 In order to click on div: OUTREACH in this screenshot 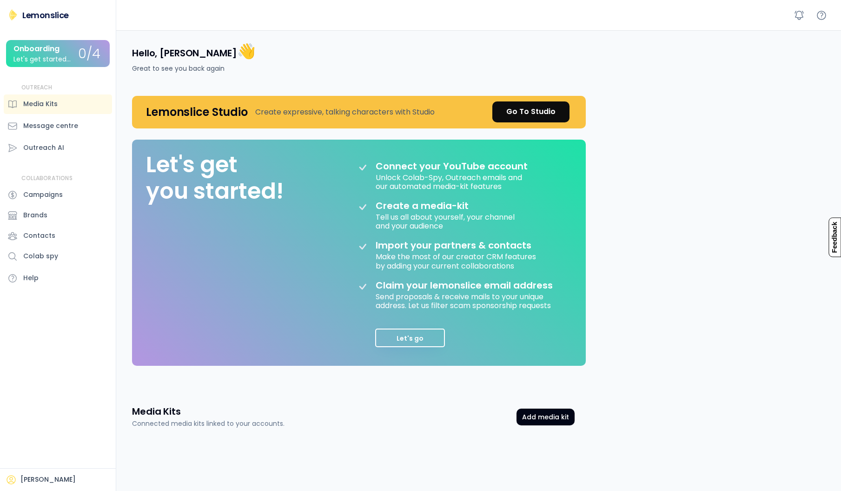, I will do `click(37, 87)`.